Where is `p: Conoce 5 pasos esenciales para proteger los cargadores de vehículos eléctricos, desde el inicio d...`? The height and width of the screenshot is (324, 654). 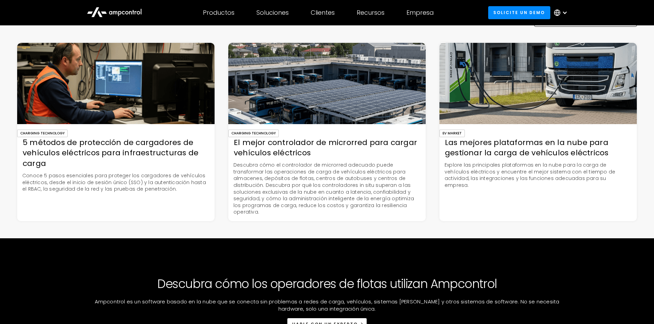
p: Conoce 5 pasos esenciales para proteger los cargadores de vehículos eléctricos, desde el inicio d... is located at coordinates (116, 183).